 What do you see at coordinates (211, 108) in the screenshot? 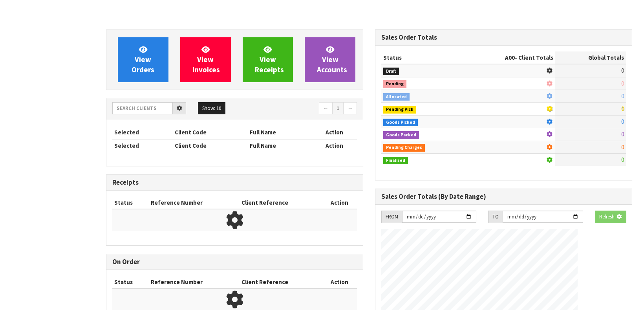
I see `button: Show: 10` at bounding box center [211, 108].